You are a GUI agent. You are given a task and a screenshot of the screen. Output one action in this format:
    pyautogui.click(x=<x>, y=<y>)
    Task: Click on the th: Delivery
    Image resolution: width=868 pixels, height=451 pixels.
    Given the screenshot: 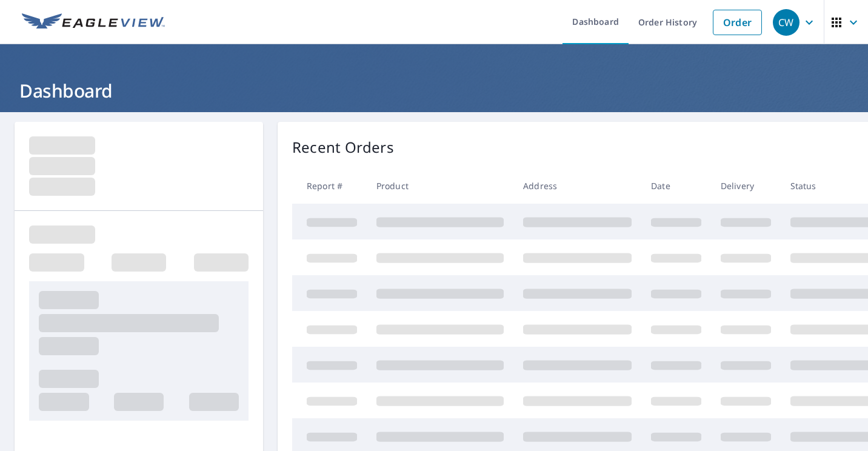 What is the action you would take?
    pyautogui.click(x=745, y=186)
    